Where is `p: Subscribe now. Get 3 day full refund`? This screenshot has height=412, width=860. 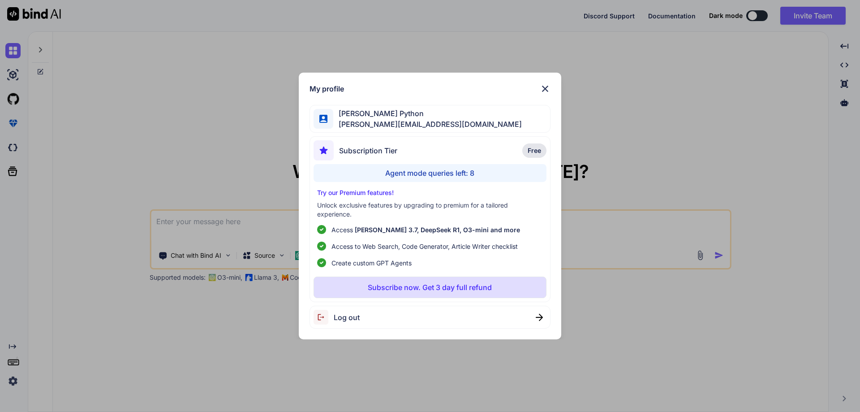 p: Subscribe now. Get 3 day full refund is located at coordinates (429, 287).